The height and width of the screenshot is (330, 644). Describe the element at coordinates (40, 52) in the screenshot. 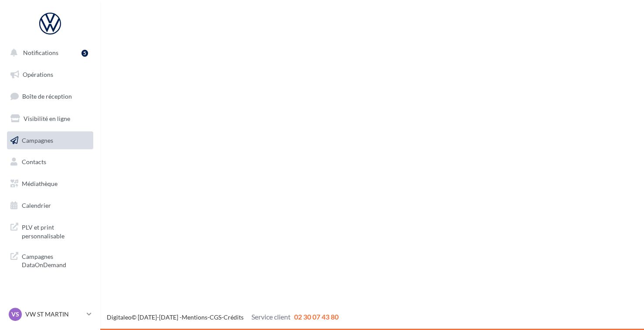

I see `span: Notifications` at that location.